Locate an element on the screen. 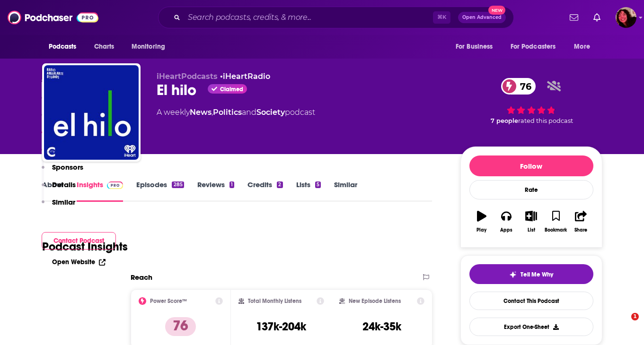 This screenshot has width=644, height=345. span: rated this podcast is located at coordinates (546, 121).